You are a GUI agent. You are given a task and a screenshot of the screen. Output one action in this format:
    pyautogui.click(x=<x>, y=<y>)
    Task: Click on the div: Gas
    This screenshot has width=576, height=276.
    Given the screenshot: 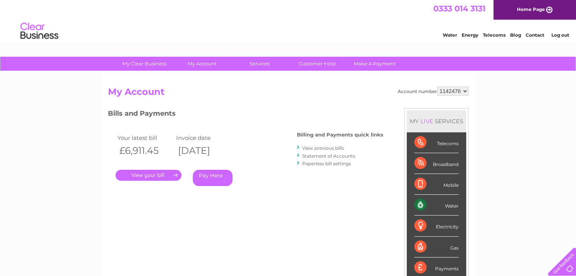 What is the action you would take?
    pyautogui.click(x=436, y=247)
    